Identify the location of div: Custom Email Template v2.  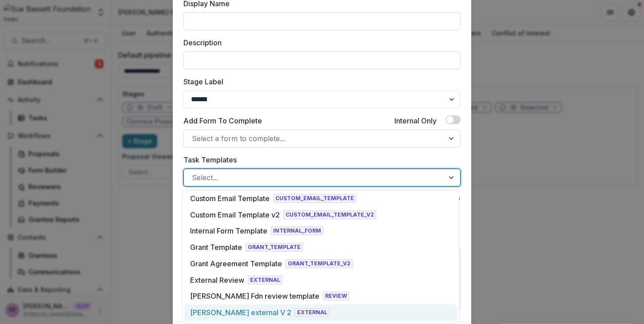
(235, 215).